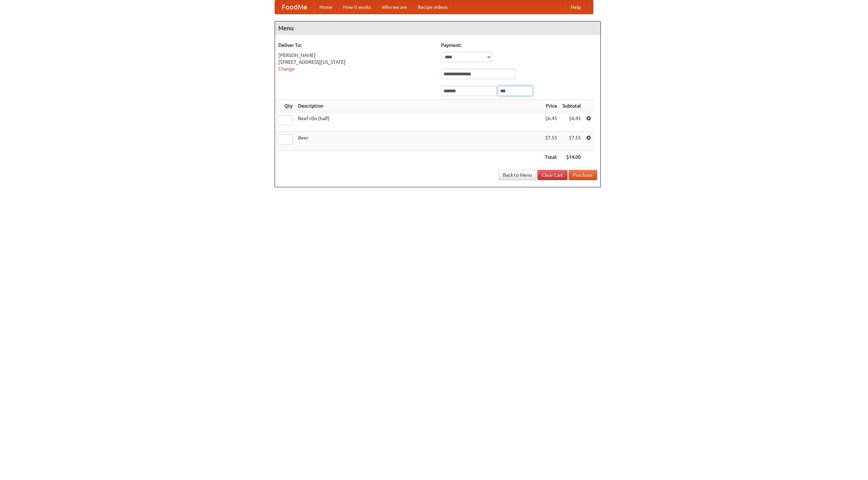  What do you see at coordinates (517, 175) in the screenshot?
I see `a: Back to Menu` at bounding box center [517, 175].